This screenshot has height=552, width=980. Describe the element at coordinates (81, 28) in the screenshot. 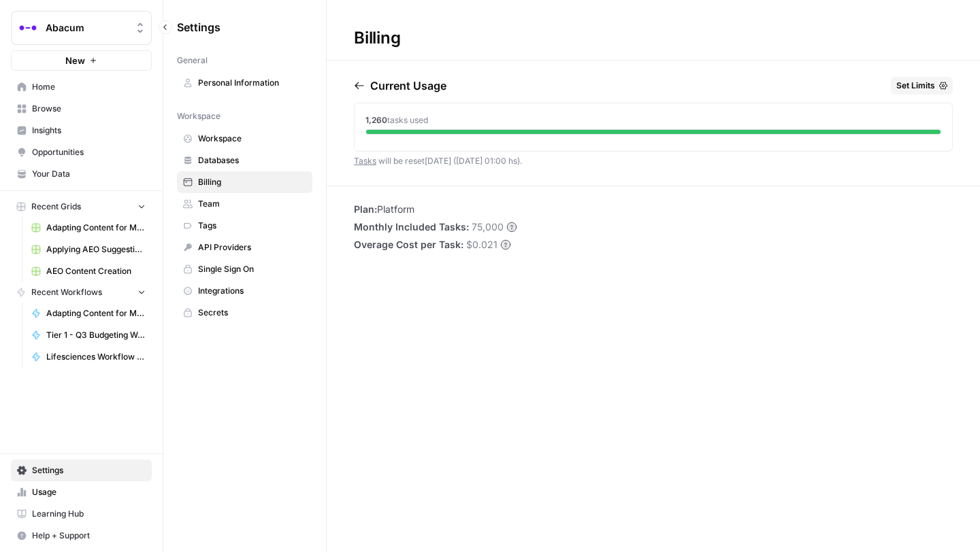

I see `button: Workspace: Abacum` at that location.